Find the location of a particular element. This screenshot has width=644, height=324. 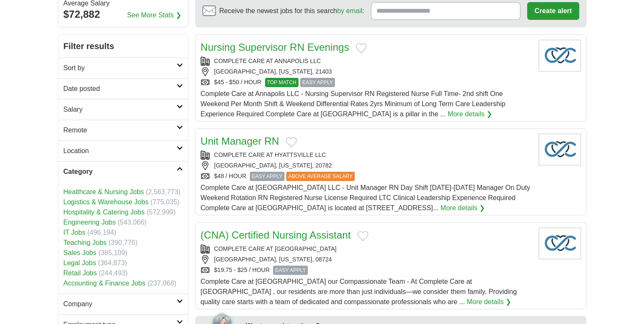

a: Accounting & Finance Jobs is located at coordinates (105, 283).